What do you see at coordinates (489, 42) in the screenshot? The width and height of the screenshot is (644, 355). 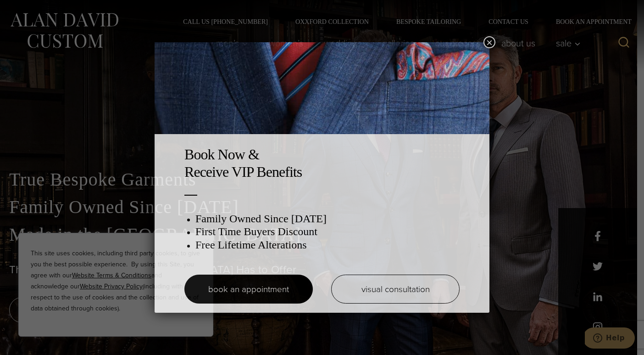 I see `button: Close` at bounding box center [489, 42].